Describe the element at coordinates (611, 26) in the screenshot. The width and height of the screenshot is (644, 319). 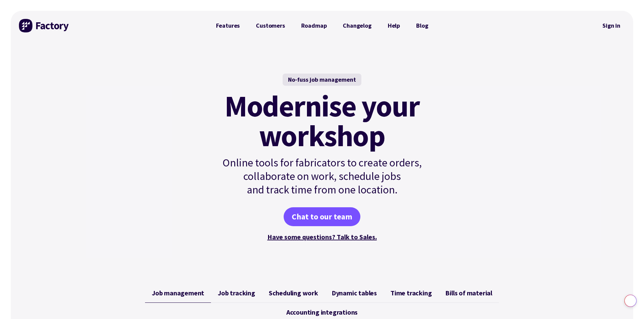
I see `a: Sign in` at that location.